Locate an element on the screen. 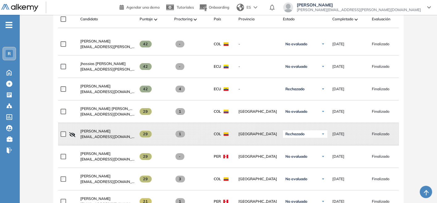 Image resolution: width=437 pixels, height=203 pixels. span: Estado is located at coordinates (289, 19).